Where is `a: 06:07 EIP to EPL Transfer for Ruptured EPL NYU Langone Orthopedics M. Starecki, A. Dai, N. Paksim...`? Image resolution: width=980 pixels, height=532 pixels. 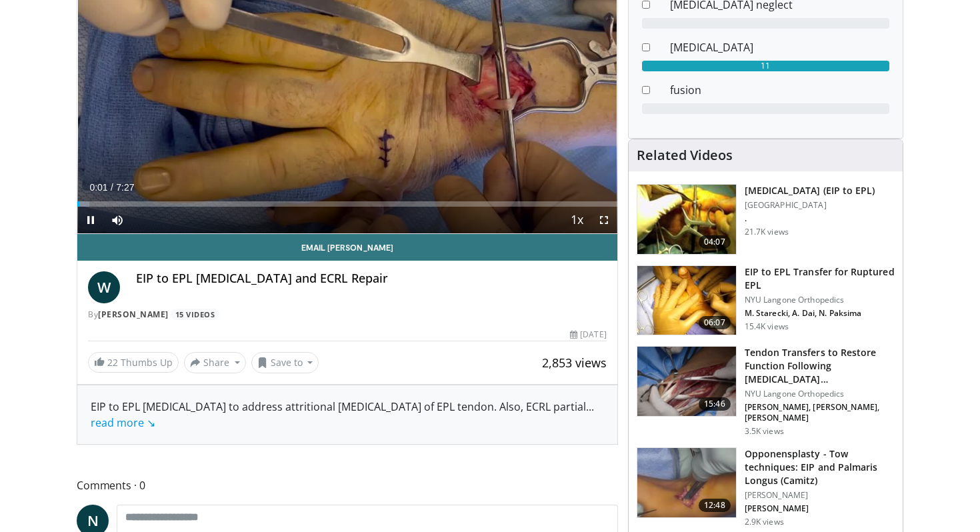
a: 06:07 EIP to EPL Transfer for Ruptured EPL NYU Langone Orthopedics M. Starecki, A. Dai, N. Paksim... is located at coordinates (766, 300).